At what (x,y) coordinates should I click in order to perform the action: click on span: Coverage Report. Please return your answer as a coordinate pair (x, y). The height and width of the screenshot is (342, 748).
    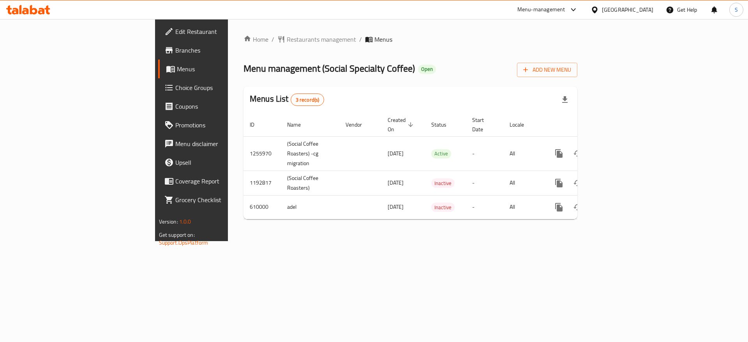
    Looking at the image, I should click on (224, 181).